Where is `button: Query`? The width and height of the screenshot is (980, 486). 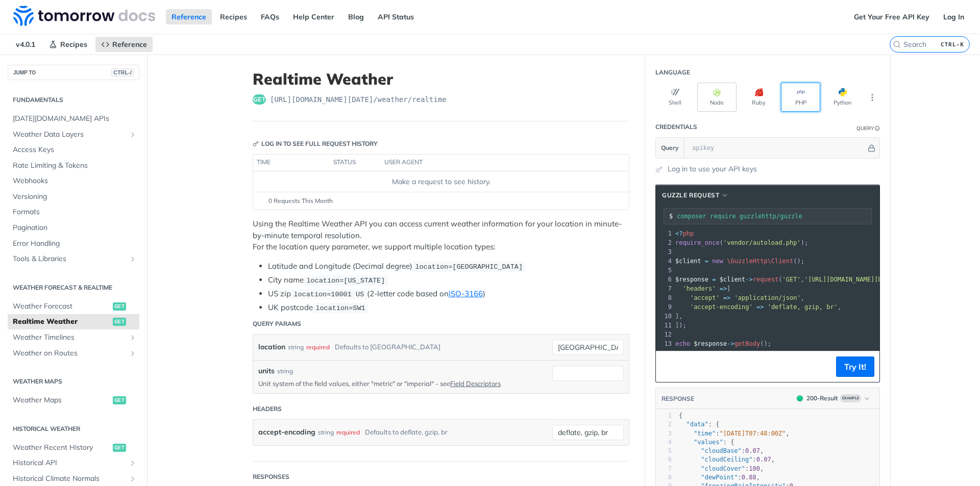
button: Query is located at coordinates (670, 148).